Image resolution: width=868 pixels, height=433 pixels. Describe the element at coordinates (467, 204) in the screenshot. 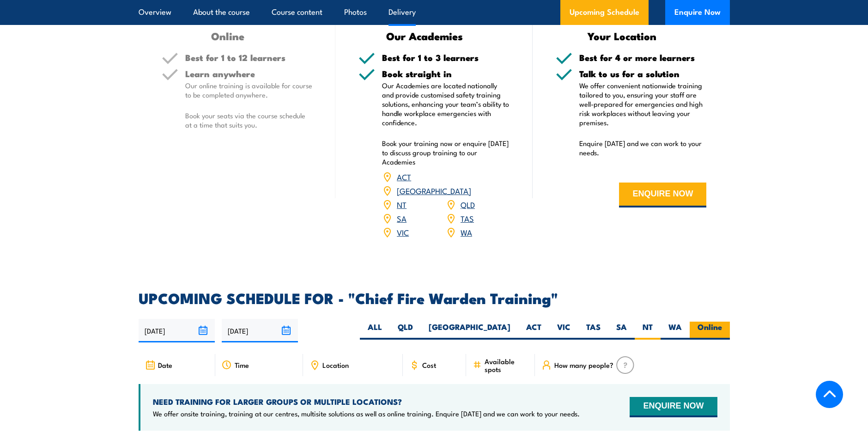

I see `a: QLD` at that location.